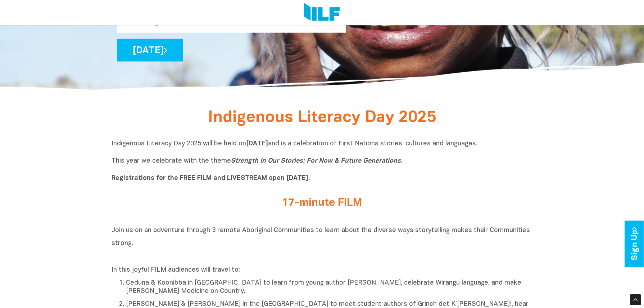 The image size is (644, 308). I want to click on p: In this joyful FILM audiences will travel to:, so click(322, 270).